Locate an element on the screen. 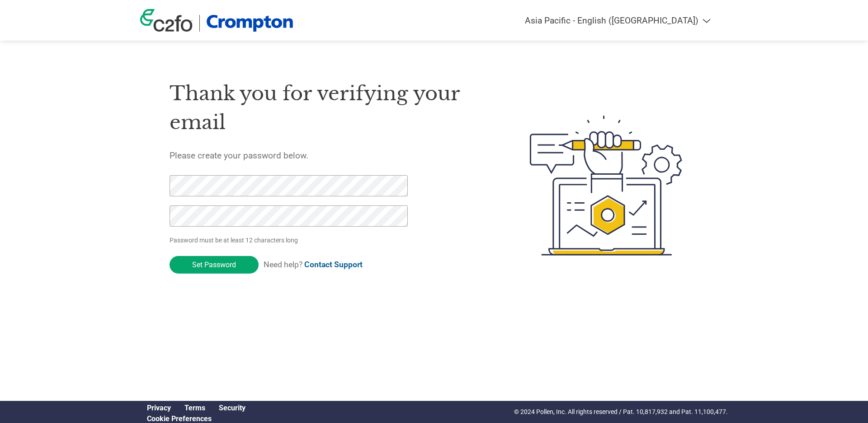 The width and height of the screenshot is (868, 423). h5: Please create your password below. is located at coordinates (328, 155).